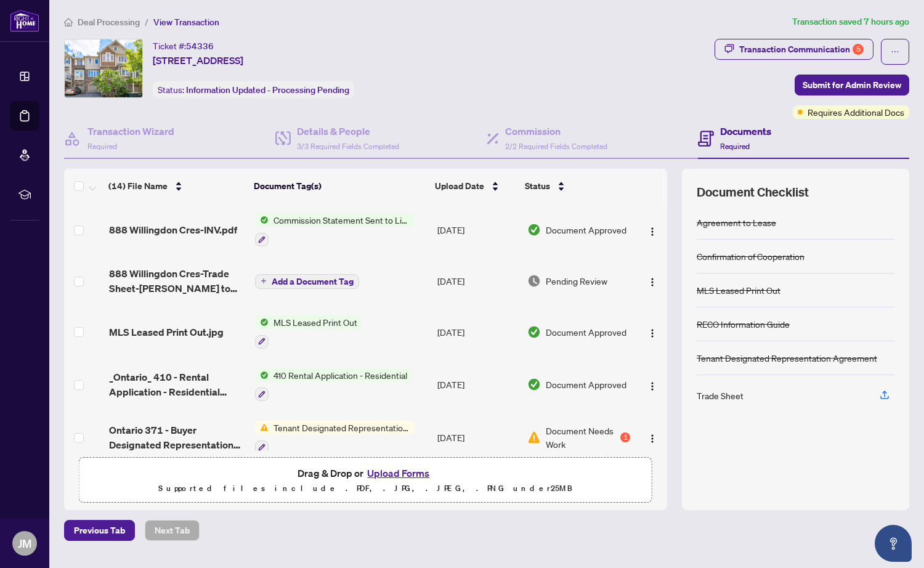 The width and height of the screenshot is (924, 568). What do you see at coordinates (108, 22) in the screenshot?
I see `span: Deal Processing` at bounding box center [108, 22].